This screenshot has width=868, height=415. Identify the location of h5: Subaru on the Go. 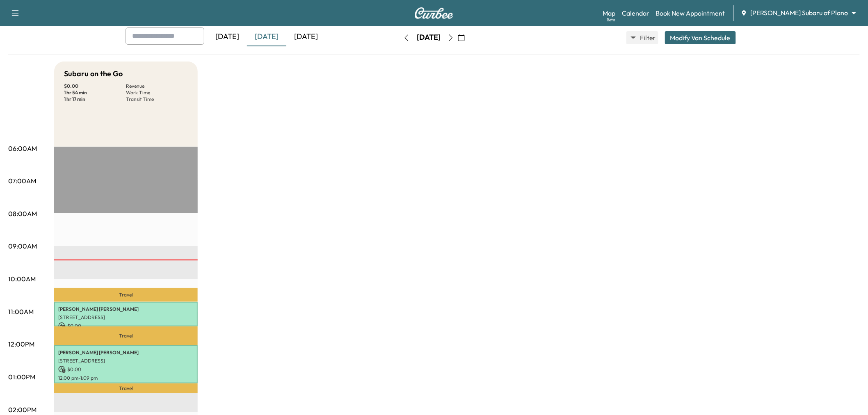
(93, 74).